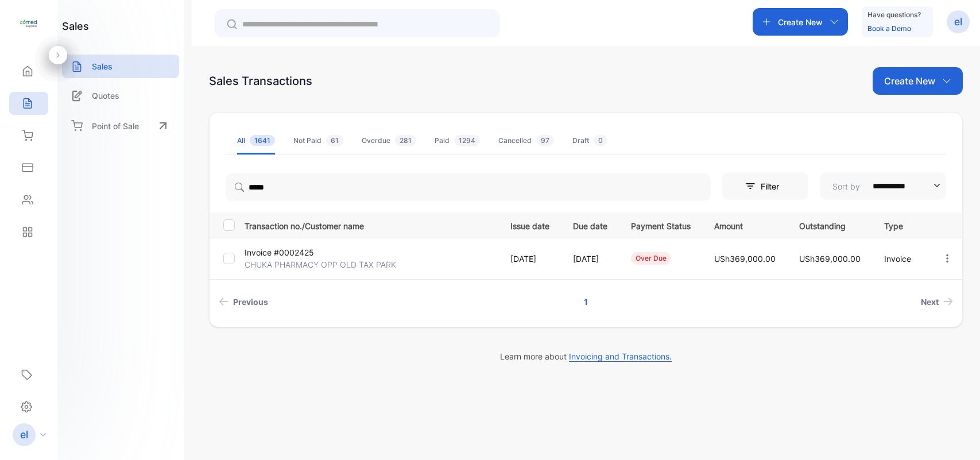  Describe the element at coordinates (243, 301) in the screenshot. I see `a: Previous page` at that location.